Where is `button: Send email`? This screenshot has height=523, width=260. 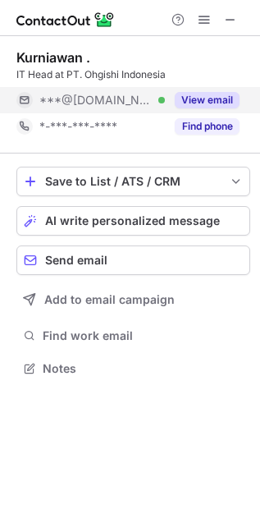
button: Send email is located at coordinates (133, 260).